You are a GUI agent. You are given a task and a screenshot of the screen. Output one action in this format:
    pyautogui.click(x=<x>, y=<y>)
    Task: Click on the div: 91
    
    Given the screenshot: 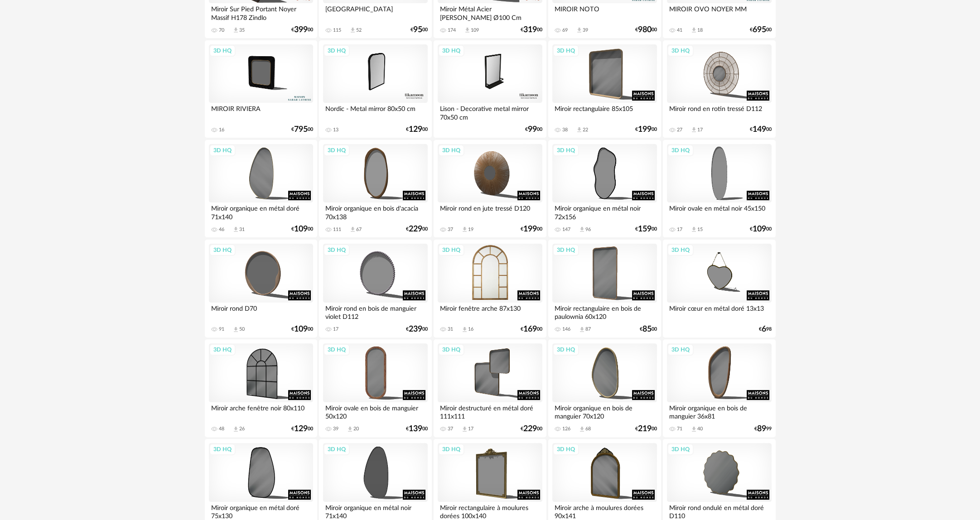 What is the action you would take?
    pyautogui.click(x=222, y=329)
    